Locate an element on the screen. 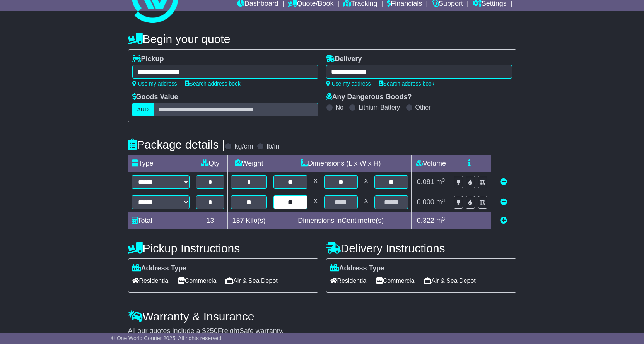  h4: Warranty & Insurance is located at coordinates (322, 316).